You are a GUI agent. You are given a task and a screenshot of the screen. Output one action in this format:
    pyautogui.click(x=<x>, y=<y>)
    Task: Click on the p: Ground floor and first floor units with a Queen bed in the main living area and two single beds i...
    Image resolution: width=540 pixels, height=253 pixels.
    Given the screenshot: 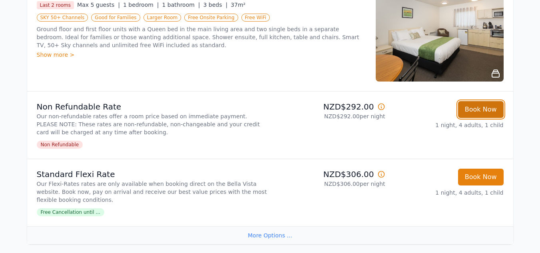 What is the action you would take?
    pyautogui.click(x=201, y=37)
    